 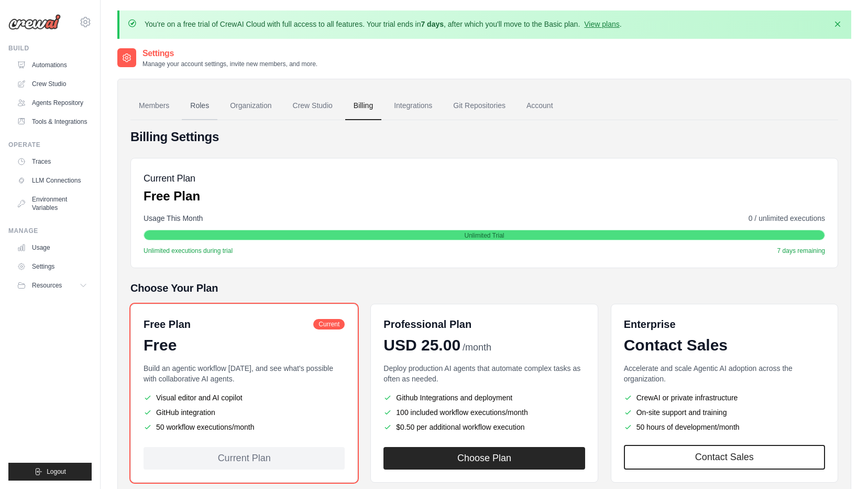 I want to click on span: 0 / unlimited executions, so click(x=787, y=218).